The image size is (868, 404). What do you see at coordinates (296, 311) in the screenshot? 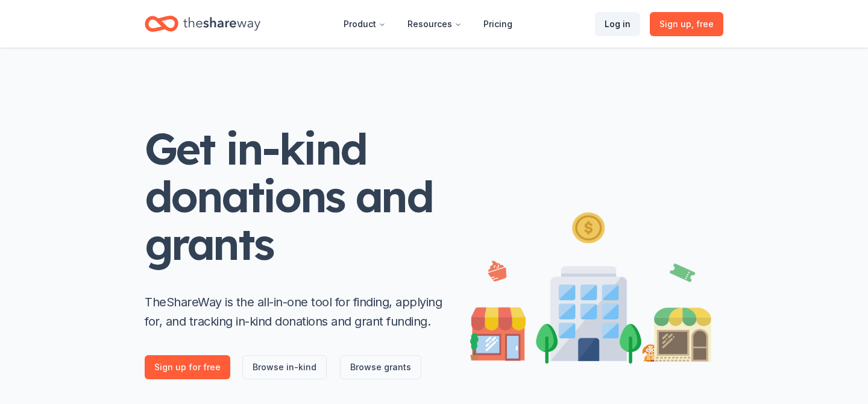
I see `p: TheShareWay is the all-in-one tool for finding, applying for, and tracking in-kind donations and ...` at bounding box center [296, 311].